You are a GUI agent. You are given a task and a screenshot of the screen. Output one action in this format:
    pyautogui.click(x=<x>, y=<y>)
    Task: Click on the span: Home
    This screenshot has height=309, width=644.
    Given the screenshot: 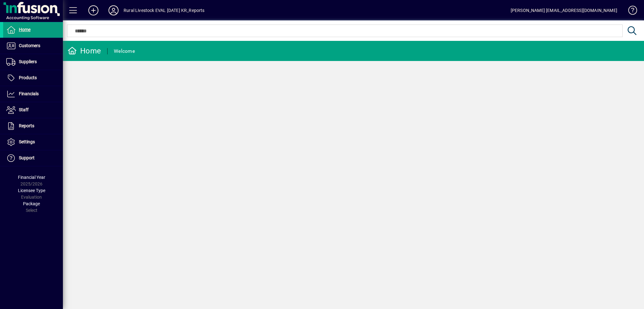 What is the action you would take?
    pyautogui.click(x=25, y=30)
    